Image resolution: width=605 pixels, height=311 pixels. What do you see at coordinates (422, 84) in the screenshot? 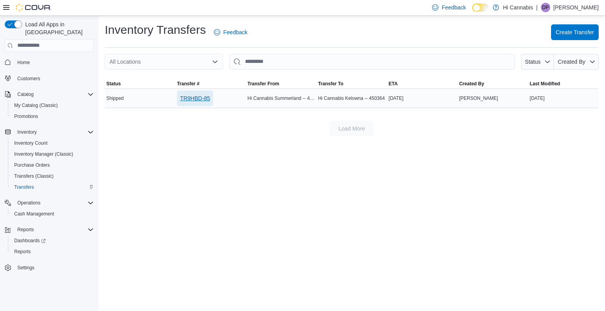
I see `button: ETA` at bounding box center [422, 84].